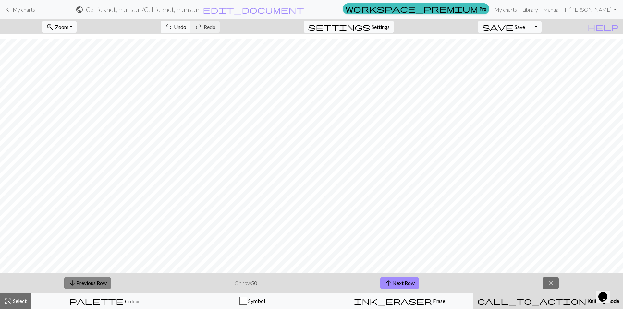 Image resolution: width=623 pixels, height=309 pixels. I want to click on button: Colour, so click(104, 301).